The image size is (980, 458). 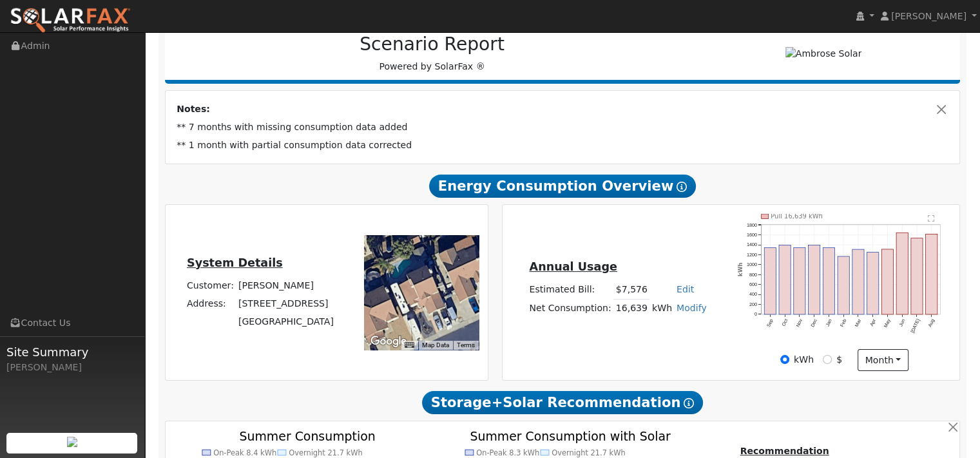 I want to click on h2: Scenario Report, so click(x=432, y=45).